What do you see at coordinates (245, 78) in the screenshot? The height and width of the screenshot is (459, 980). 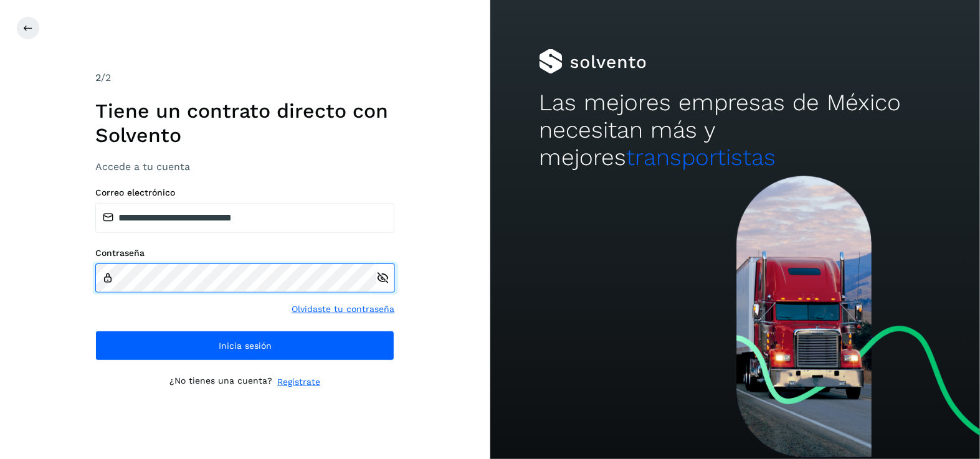 I see `div: /2` at bounding box center [245, 78].